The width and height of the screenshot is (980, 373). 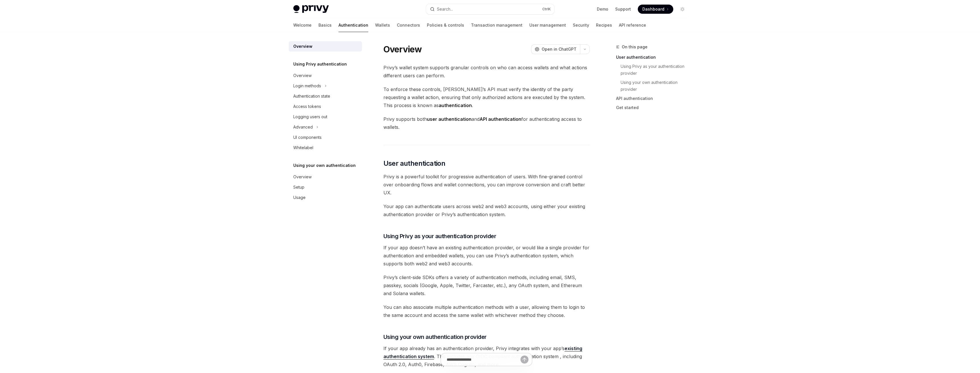 What do you see at coordinates (487, 71) in the screenshot?
I see `span: Privy’s wallet system supports granular controls on who can access wallets and what actions diffe...` at bounding box center [487, 71].